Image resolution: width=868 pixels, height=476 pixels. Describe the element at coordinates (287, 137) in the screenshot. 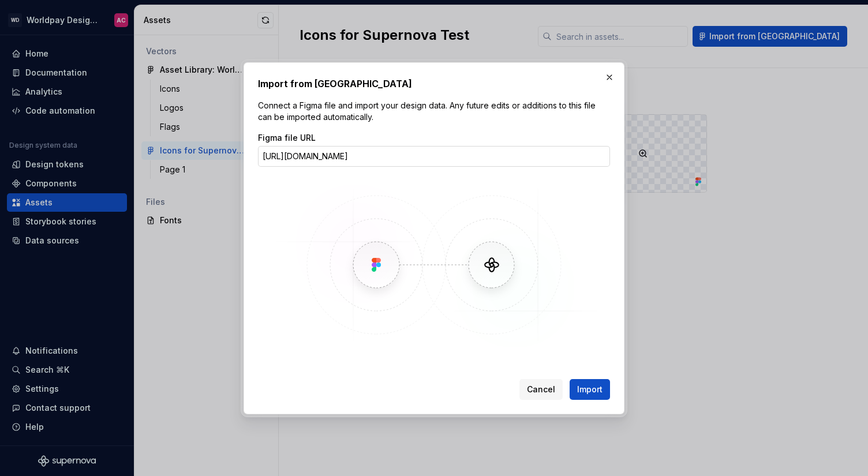

I see `label: Figma file URL` at that location.